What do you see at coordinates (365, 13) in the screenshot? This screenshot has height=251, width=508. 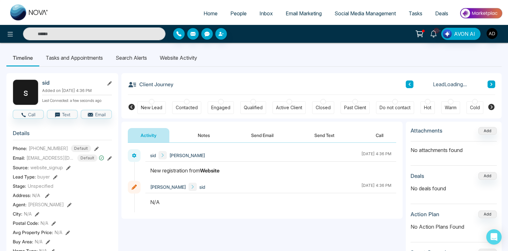 I see `a: Social Media Management` at bounding box center [365, 13].